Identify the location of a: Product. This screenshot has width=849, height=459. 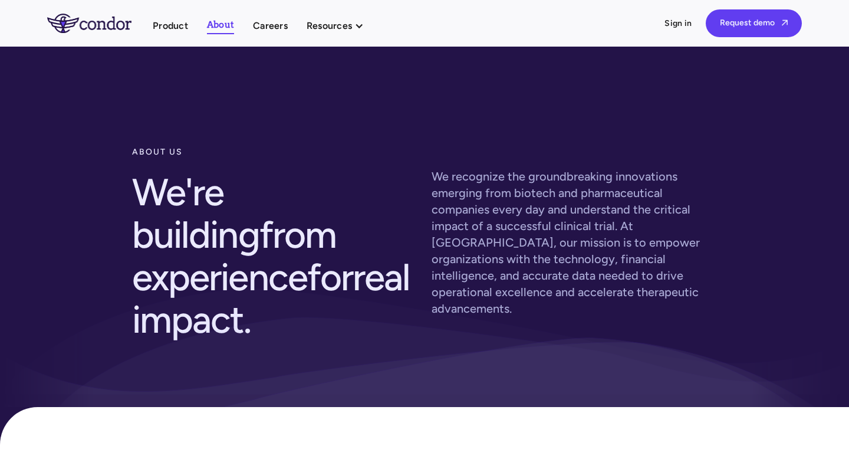
(170, 25).